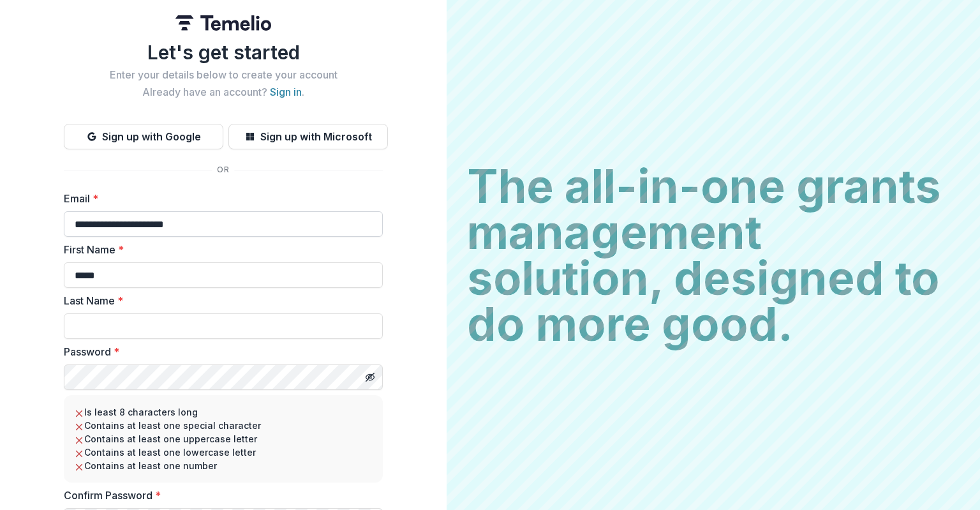 Image resolution: width=980 pixels, height=510 pixels. I want to click on h1: Let's get started, so click(223, 52).